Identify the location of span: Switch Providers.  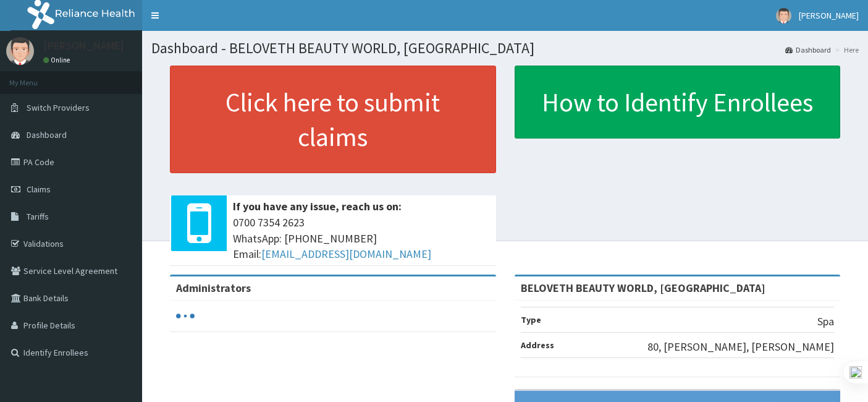
(58, 107).